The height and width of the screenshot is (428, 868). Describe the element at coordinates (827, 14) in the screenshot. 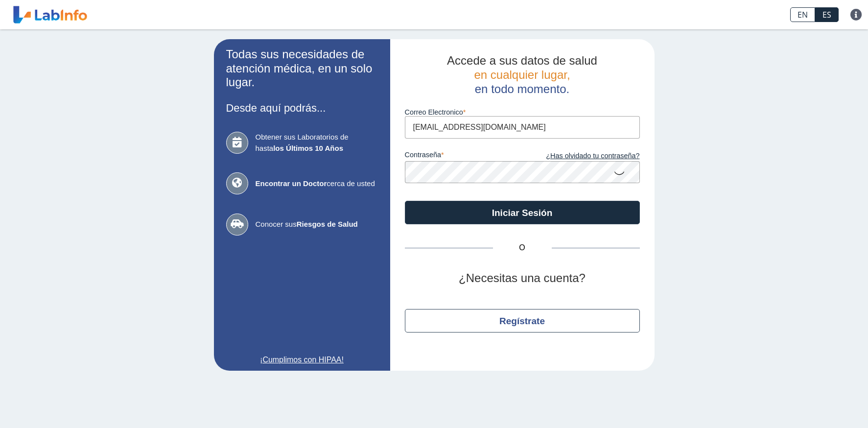

I see `a: ES` at that location.